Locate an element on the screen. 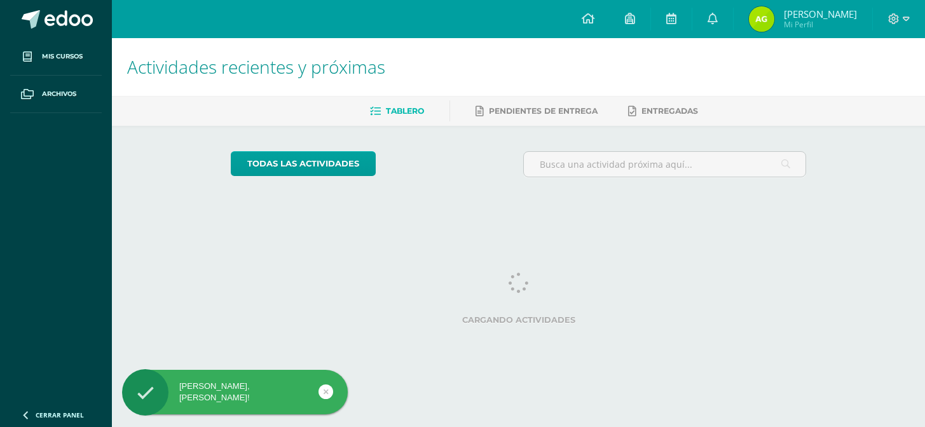  img: 7f81f4ba5cc2156d4da63f1ddbdbb887.png is located at coordinates (762, 19).